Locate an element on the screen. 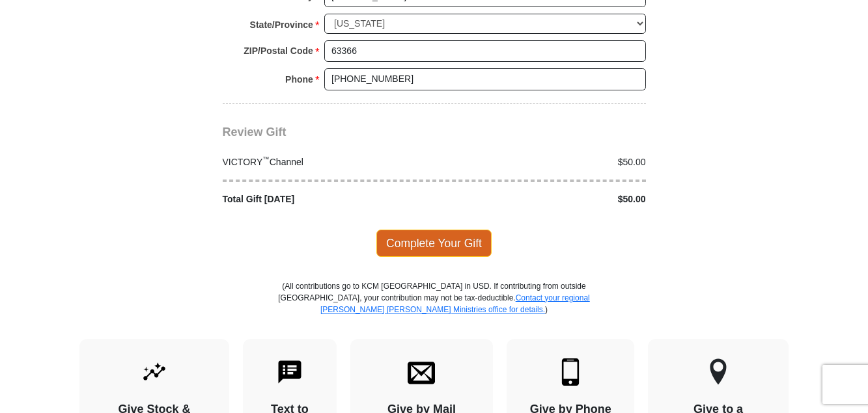 The height and width of the screenshot is (413, 868). img: text-to-give.svg is located at coordinates (289, 372).